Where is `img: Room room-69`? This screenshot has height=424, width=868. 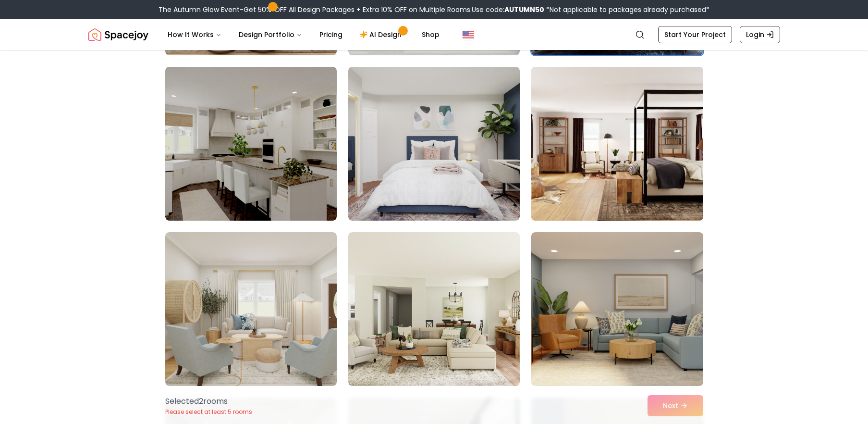
img: Room room-69 is located at coordinates (617, 309).